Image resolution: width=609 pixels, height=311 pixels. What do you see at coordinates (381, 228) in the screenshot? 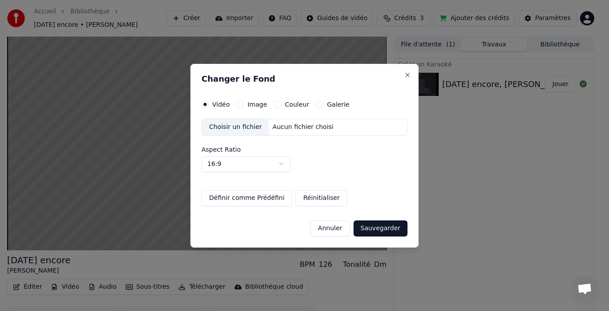
I see `button: Sauvegarder` at bounding box center [381, 228].